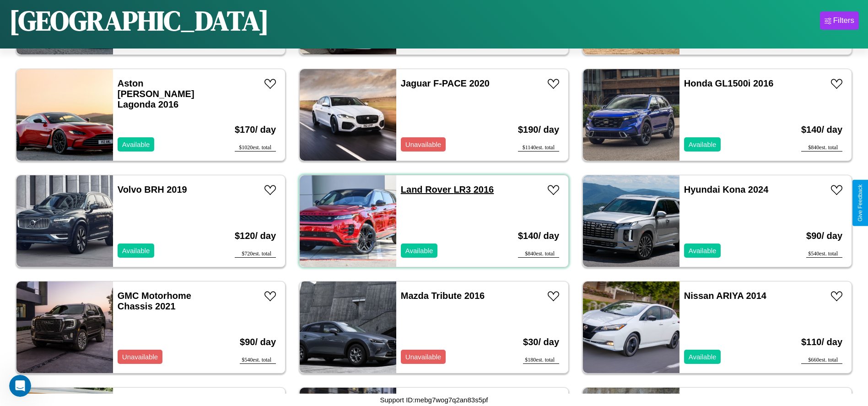 The image size is (868, 406). I want to click on a: Mazda Tribute 2016, so click(443, 296).